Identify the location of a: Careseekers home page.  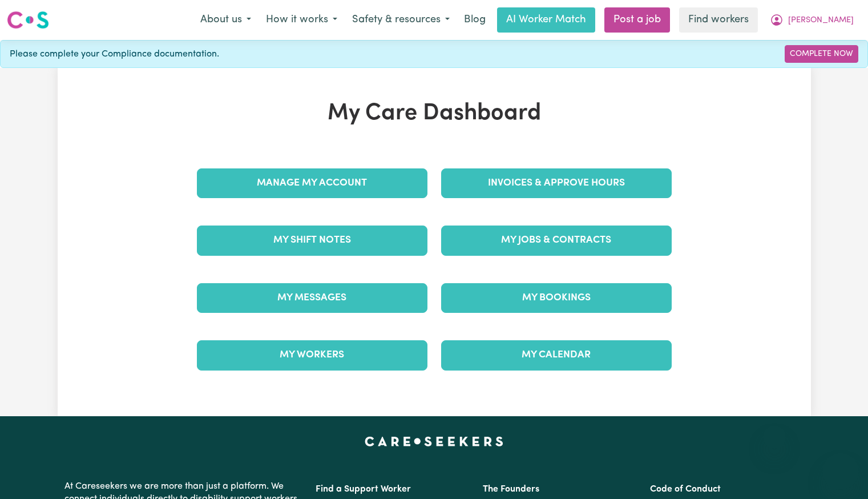
(434, 442).